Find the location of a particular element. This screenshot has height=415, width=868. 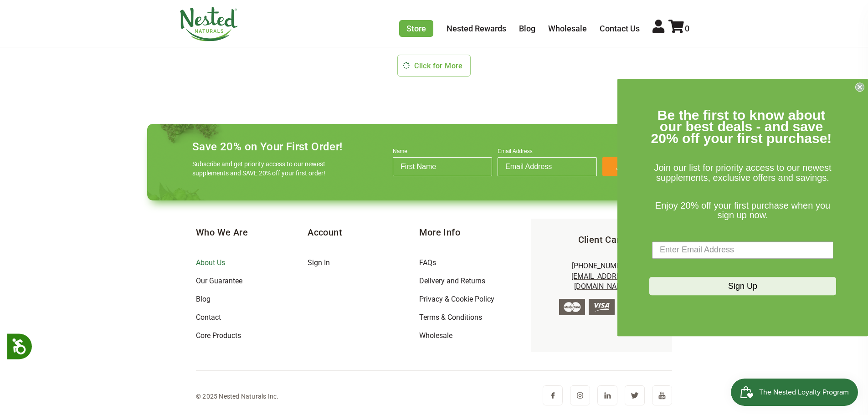

a: Click for More is located at coordinates (434, 66).